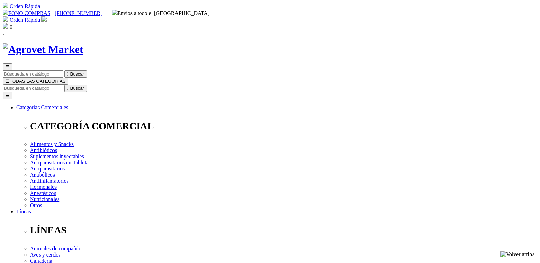 The width and height of the screenshot is (540, 263). I want to click on img: phone.svg, so click(5, 12).